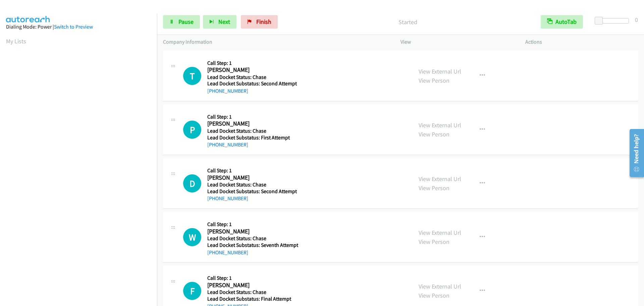 The width and height of the screenshot is (644, 306). Describe the element at coordinates (582, 42) in the screenshot. I see `p: Actions` at that location.